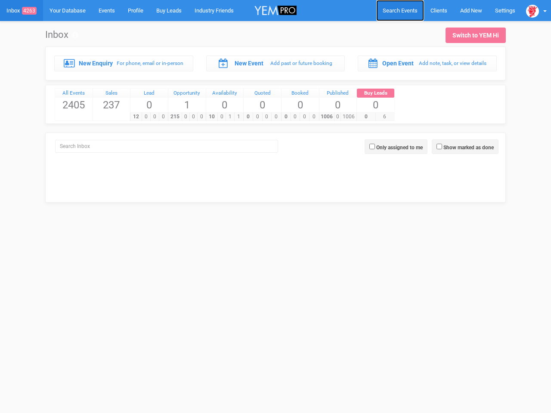 The width and height of the screenshot is (551, 413). Describe the element at coordinates (476, 35) in the screenshot. I see `div: Switch to YEM Hi` at that location.